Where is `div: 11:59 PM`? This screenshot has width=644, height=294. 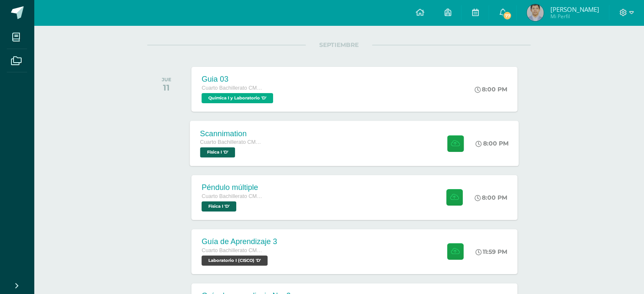 div: 11:59 PM is located at coordinates (491, 252).